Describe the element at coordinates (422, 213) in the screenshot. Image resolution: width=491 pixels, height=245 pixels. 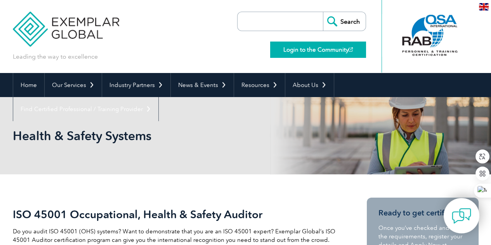
I see `h3: Ready to get certified?` at that location.